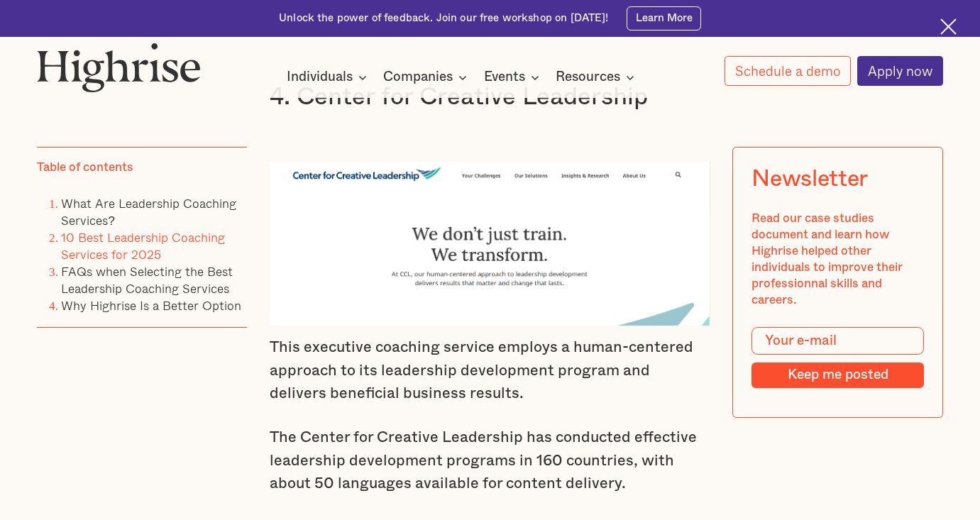  What do you see at coordinates (900, 71) in the screenshot?
I see `a: Apply now` at bounding box center [900, 71].